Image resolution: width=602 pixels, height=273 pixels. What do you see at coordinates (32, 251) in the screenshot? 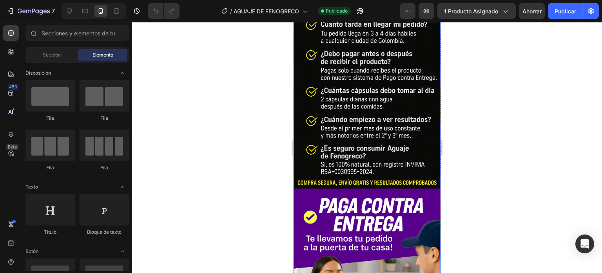
I see `font: Botón` at bounding box center [32, 251].